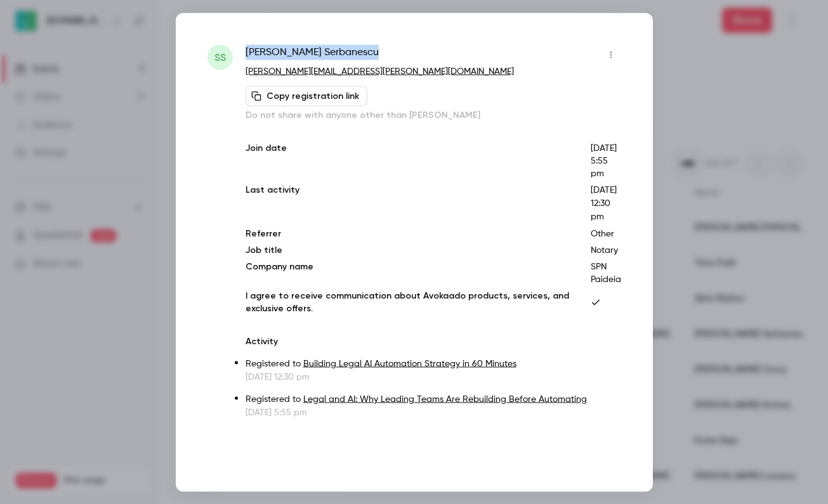 This screenshot has height=504, width=828. What do you see at coordinates (408, 160) in the screenshot?
I see `p: Join date` at bounding box center [408, 160].